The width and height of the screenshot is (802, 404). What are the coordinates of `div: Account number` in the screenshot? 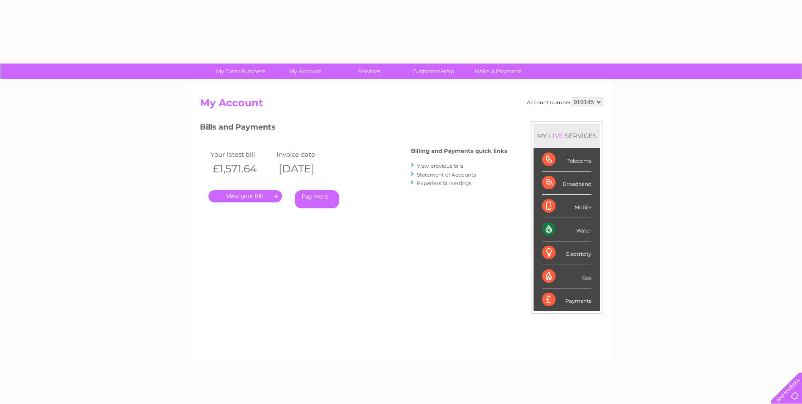 It's located at (565, 102).